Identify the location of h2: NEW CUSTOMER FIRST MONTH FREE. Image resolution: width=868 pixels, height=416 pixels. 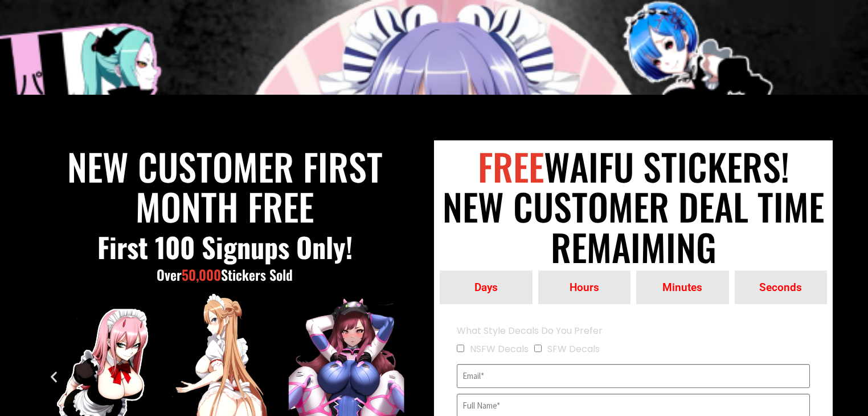
(224, 186).